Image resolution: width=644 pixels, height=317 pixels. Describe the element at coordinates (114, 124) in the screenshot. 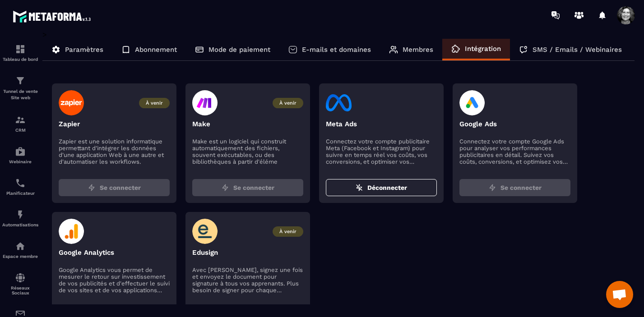

I see `p: Zapier` at that location.